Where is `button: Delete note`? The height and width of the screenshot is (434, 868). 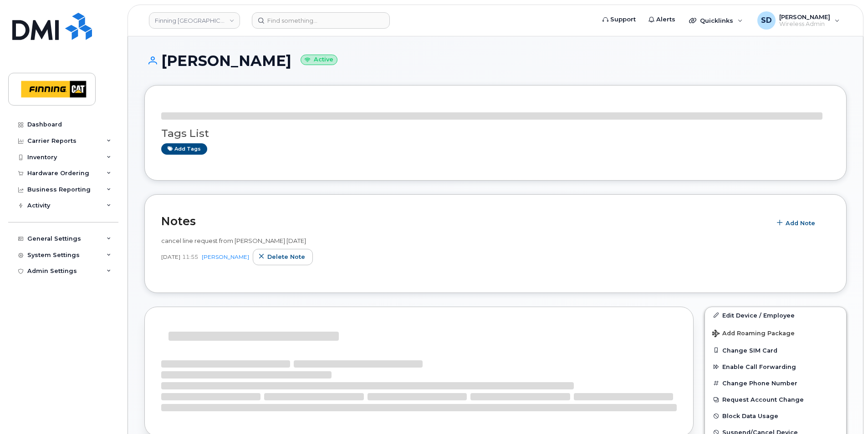
button: Delete note is located at coordinates (283, 257).